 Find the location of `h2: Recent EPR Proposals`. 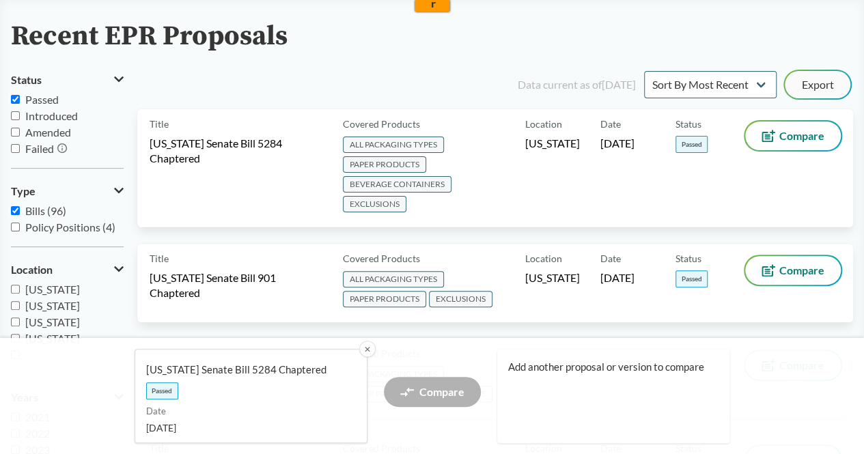

h2: Recent EPR Proposals is located at coordinates (149, 36).